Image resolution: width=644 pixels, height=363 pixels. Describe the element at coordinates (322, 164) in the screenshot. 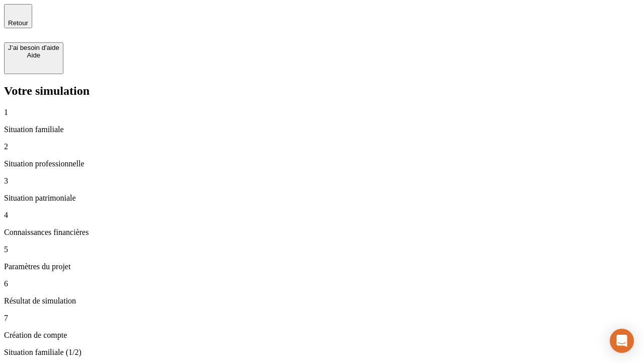

I see `p: Situation professionnelle` at that location.